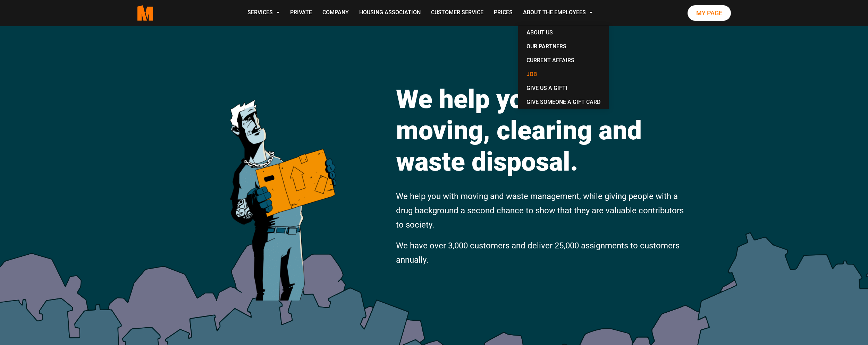 This screenshot has height=345, width=868. I want to click on font: We help you with moving and waste management, while giving people with a drug background a second..., so click(539, 211).